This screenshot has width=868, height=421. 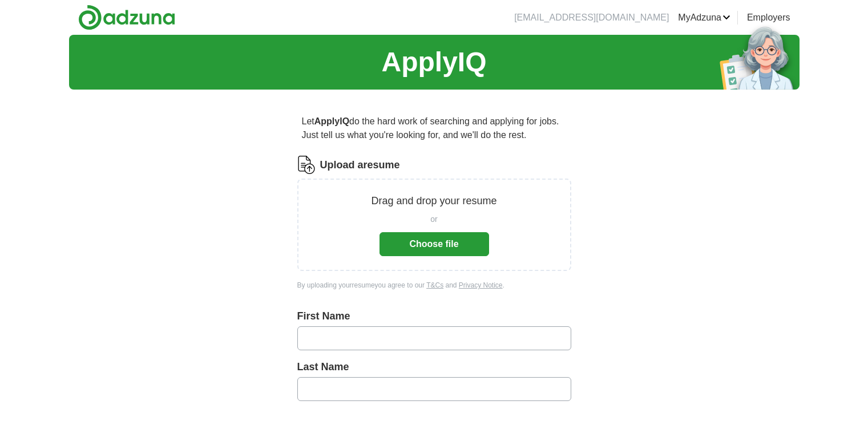 What do you see at coordinates (434, 367) in the screenshot?
I see `label: Last Name` at bounding box center [434, 367].